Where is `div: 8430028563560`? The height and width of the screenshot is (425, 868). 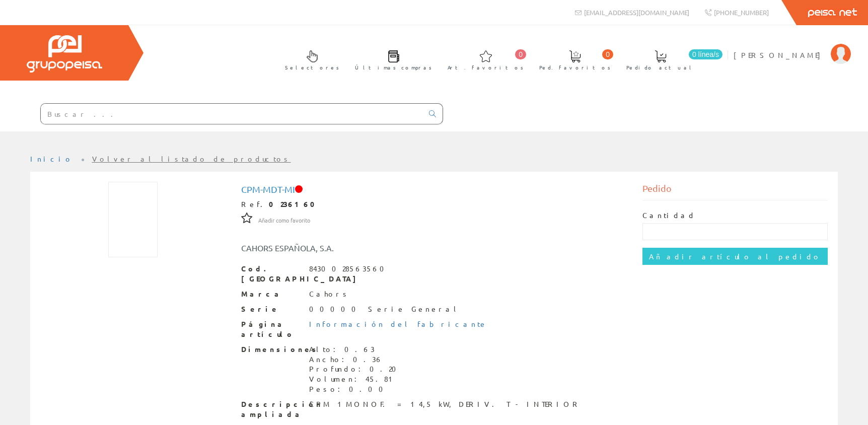
div: 8430028563560 is located at coordinates (349, 269).